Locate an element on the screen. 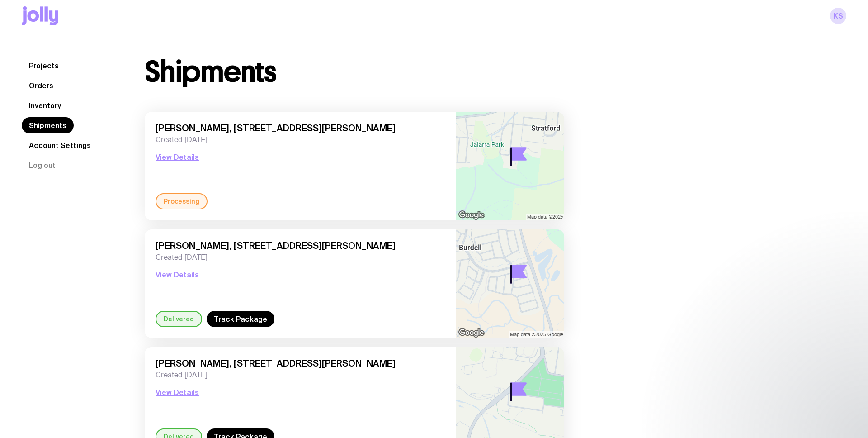 The height and width of the screenshot is (438, 868). a: Shipments is located at coordinates (48, 126).